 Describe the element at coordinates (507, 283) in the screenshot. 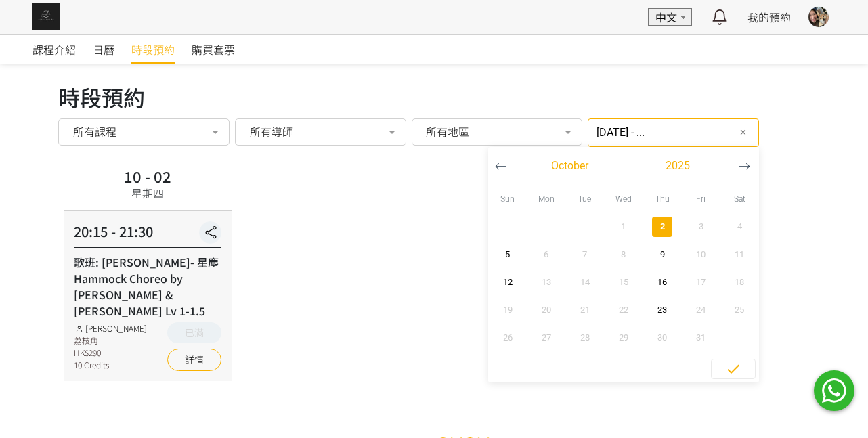

I see `span: 12` at that location.